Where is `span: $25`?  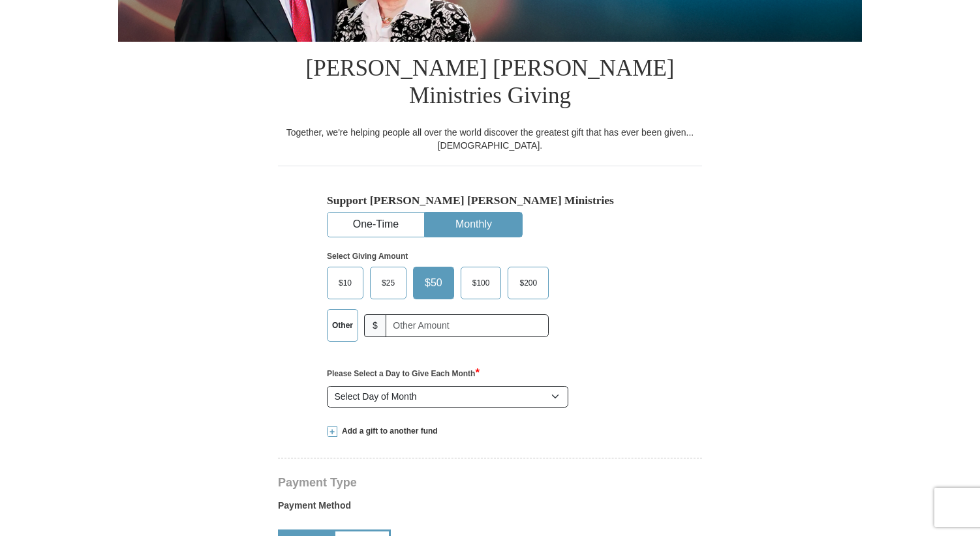
span: $25 is located at coordinates (388, 283).